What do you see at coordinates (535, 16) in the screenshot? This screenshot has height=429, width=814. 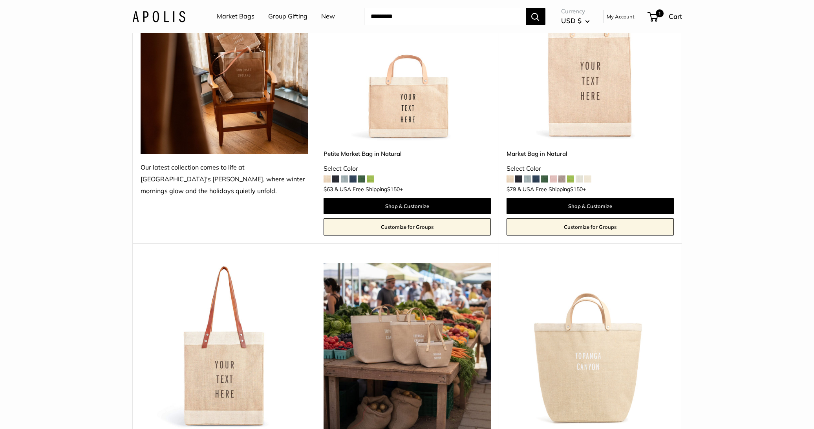 I see `button: Search` at bounding box center [535, 16].